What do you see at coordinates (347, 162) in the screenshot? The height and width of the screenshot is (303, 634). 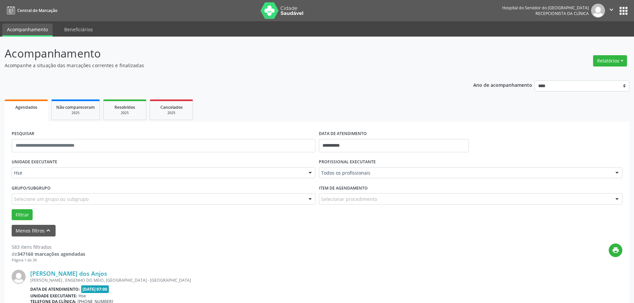 I see `label: PROFISSIONAL EXECUTANTE` at bounding box center [347, 162].